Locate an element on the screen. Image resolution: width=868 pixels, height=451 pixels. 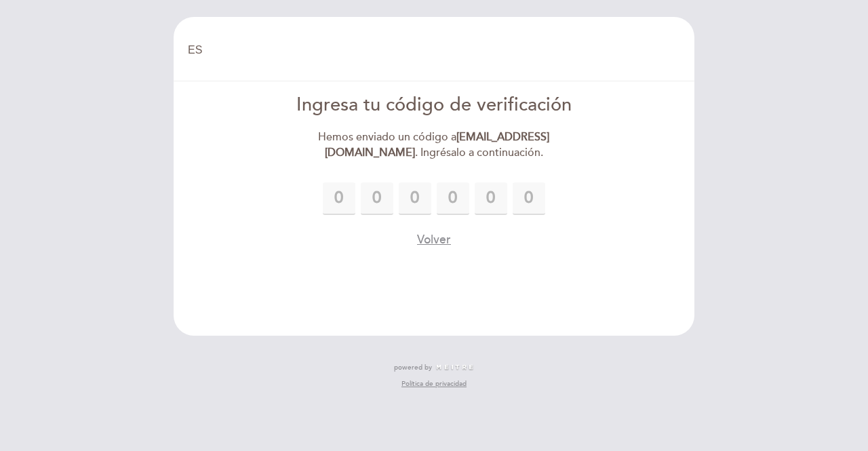
img: MEITRE is located at coordinates (454, 368).